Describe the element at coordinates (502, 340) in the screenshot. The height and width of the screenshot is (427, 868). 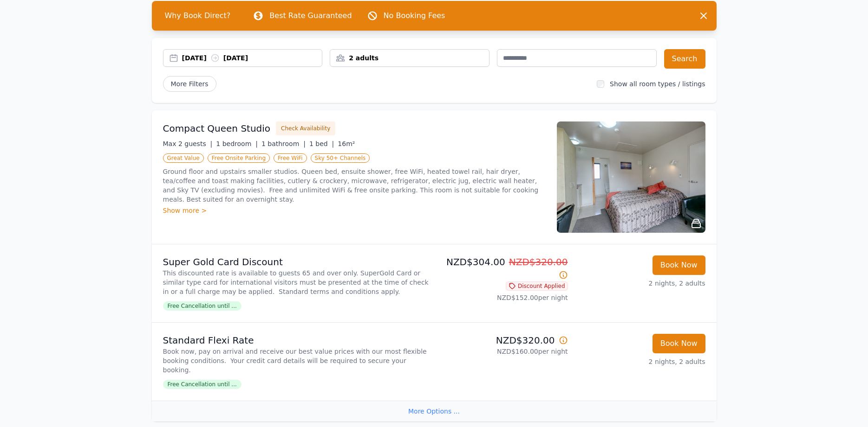
I see `p: NZD$320.00` at that location.